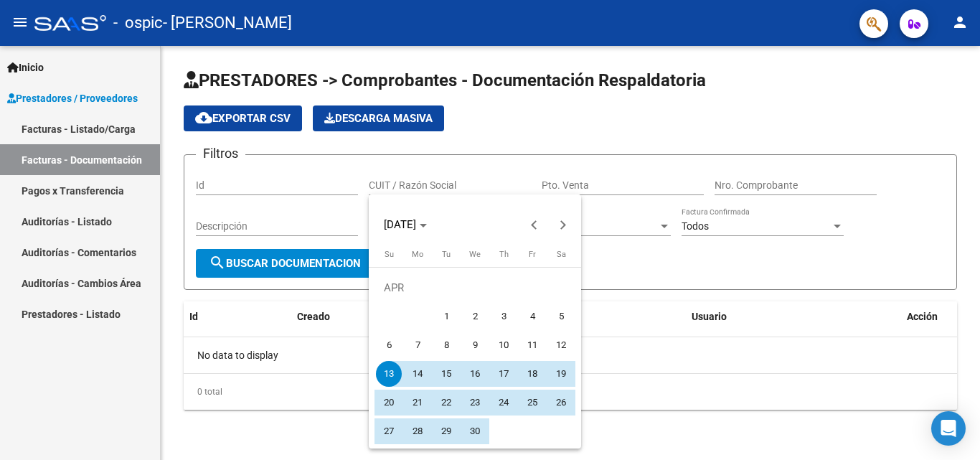  I want to click on span: 28, so click(417, 431).